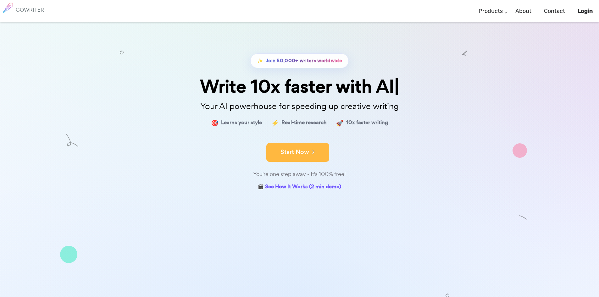 The height and width of the screenshot is (297, 599). I want to click on a: About, so click(523, 11).